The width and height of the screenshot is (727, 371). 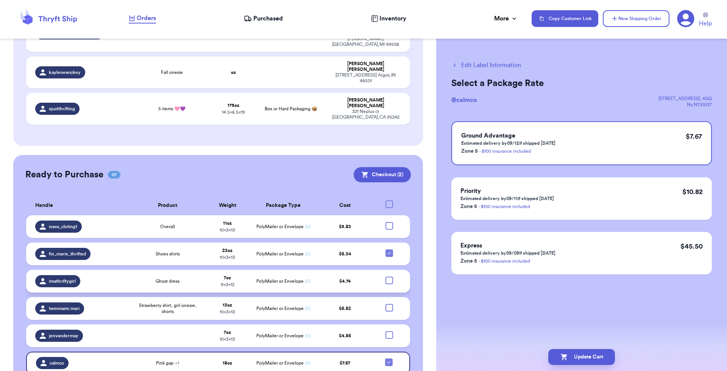 What do you see at coordinates (167, 281) in the screenshot?
I see `span: Ghost dress` at bounding box center [167, 281].